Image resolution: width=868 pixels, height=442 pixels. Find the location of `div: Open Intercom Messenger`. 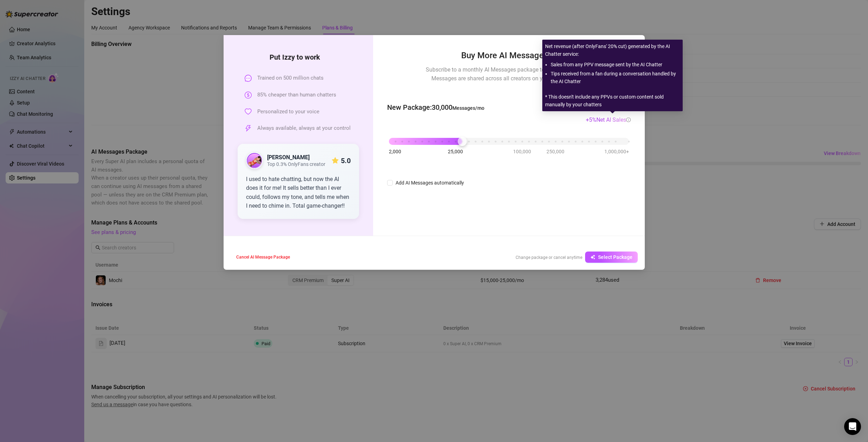

div: Open Intercom Messenger is located at coordinates (853, 426).